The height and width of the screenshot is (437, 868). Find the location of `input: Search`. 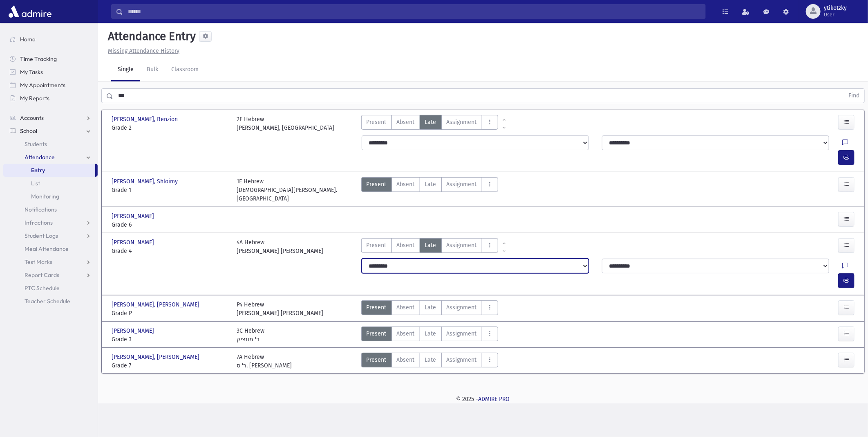

input: Search is located at coordinates (414, 11).